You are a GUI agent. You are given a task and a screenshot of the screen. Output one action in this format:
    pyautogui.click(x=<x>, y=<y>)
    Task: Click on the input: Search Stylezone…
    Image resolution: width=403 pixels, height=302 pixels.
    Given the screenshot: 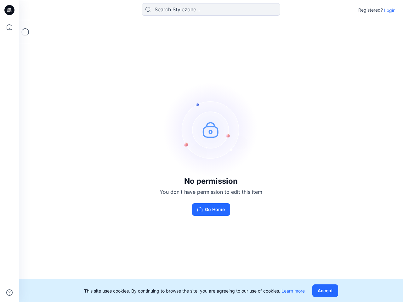 What is the action you would take?
    pyautogui.click(x=211, y=9)
    